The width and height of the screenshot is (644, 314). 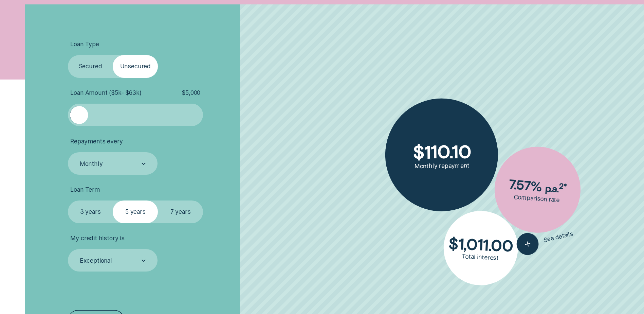 I want to click on span: Loan Type, so click(x=85, y=45).